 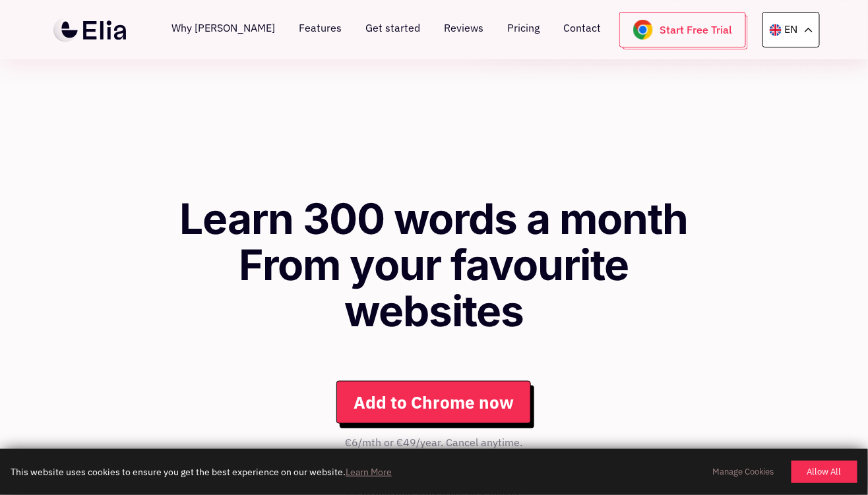 What do you see at coordinates (825, 472) in the screenshot?
I see `button: Allow All` at bounding box center [825, 472].